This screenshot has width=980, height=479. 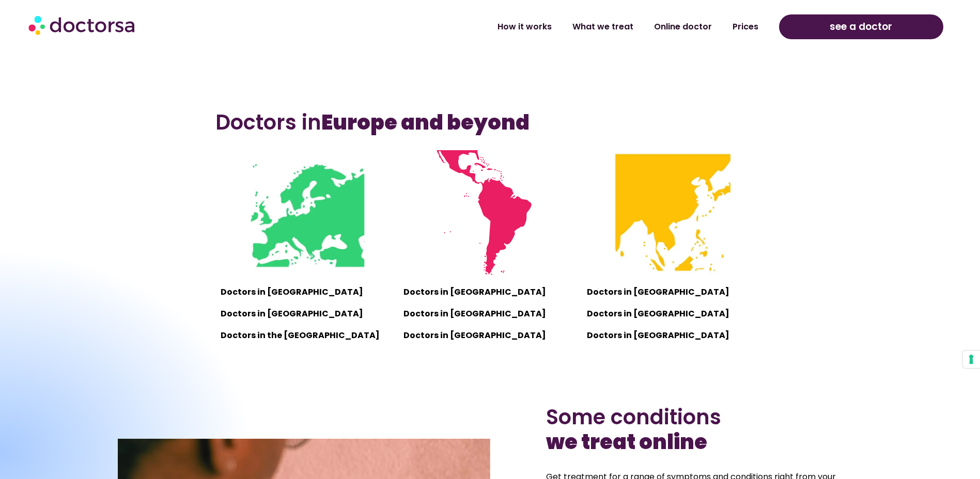 What do you see at coordinates (745, 27) in the screenshot?
I see `a: Prices` at bounding box center [745, 27].